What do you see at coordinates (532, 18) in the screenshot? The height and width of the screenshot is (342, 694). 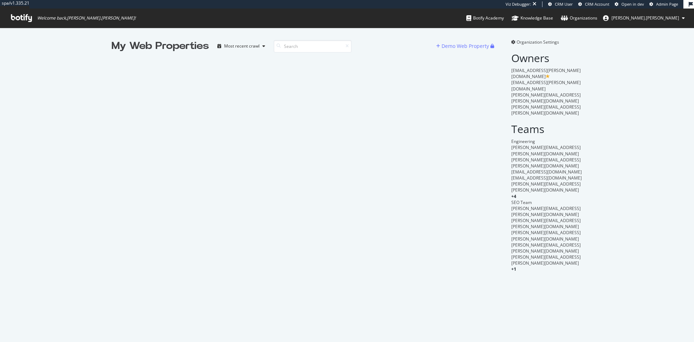 I see `a: Knowledge Base` at bounding box center [532, 18].